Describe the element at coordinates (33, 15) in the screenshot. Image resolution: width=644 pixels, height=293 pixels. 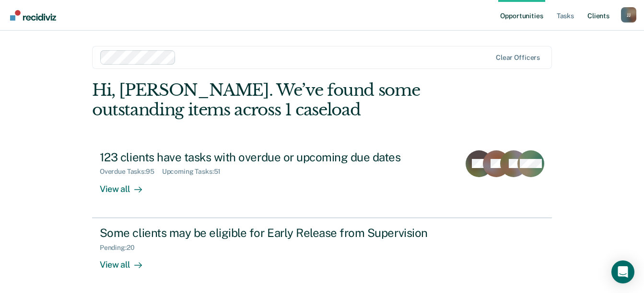
I see `img: Recidiviz` at that location.